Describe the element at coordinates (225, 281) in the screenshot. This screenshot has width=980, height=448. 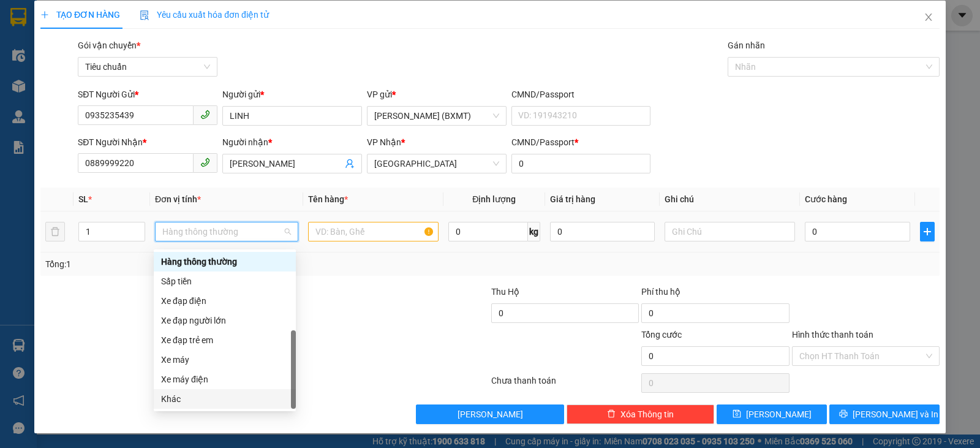
I see `div: Sấp tiền` at that location.